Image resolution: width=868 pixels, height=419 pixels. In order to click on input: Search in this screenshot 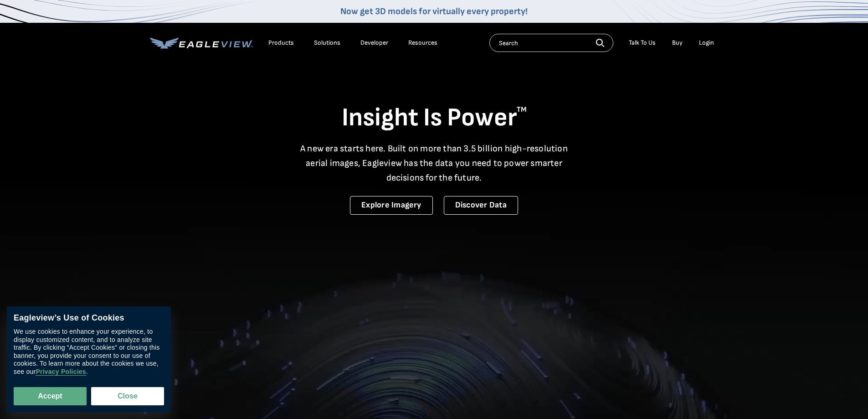, I will do `click(551, 43)`.